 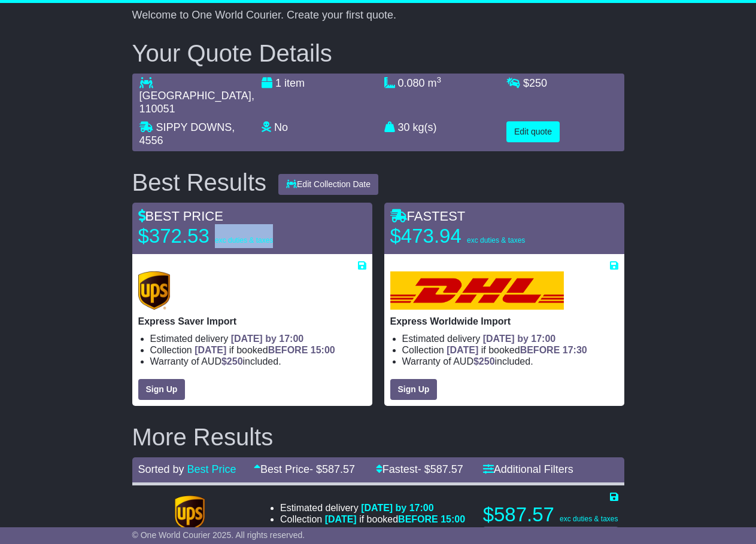 What do you see at coordinates (278, 83) in the screenshot?
I see `span: 1` at bounding box center [278, 83].